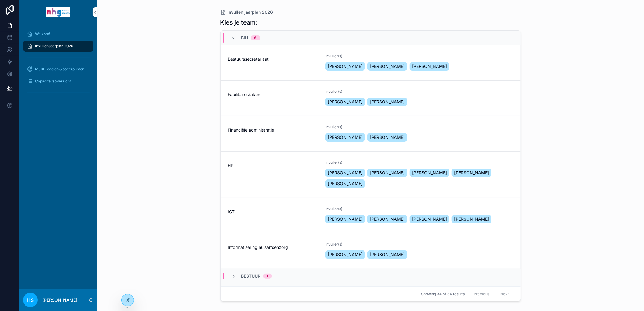 This screenshot has width=644, height=311. What do you see at coordinates (273, 212) in the screenshot?
I see `span: ICT` at bounding box center [273, 212].